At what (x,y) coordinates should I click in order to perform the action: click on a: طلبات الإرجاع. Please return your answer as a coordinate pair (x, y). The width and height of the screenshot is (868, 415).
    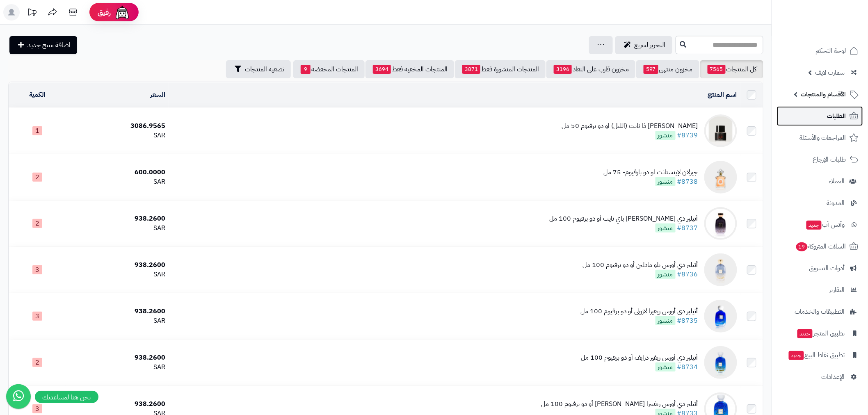
    Looking at the image, I should click on (820, 159).